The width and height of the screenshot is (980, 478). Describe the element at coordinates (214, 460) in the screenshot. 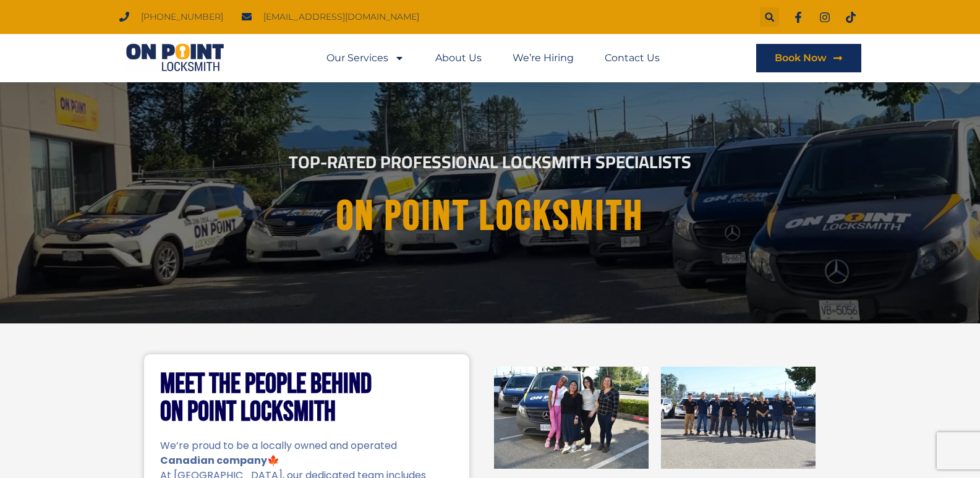

I see `strong: Canadian company` at that location.